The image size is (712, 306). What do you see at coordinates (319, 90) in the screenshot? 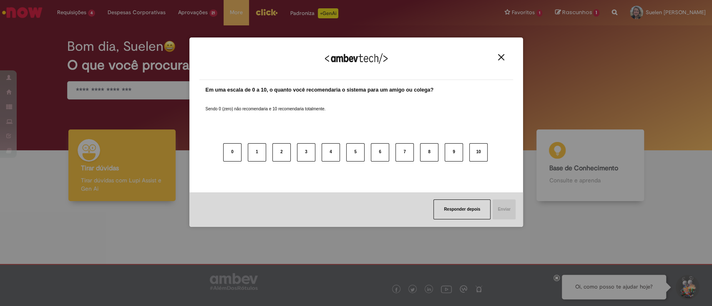
I see `label: Em uma escala de 0 a 10, o quanto você recomendaria o sistema para um amigo ou colega?` at bounding box center [319, 90].